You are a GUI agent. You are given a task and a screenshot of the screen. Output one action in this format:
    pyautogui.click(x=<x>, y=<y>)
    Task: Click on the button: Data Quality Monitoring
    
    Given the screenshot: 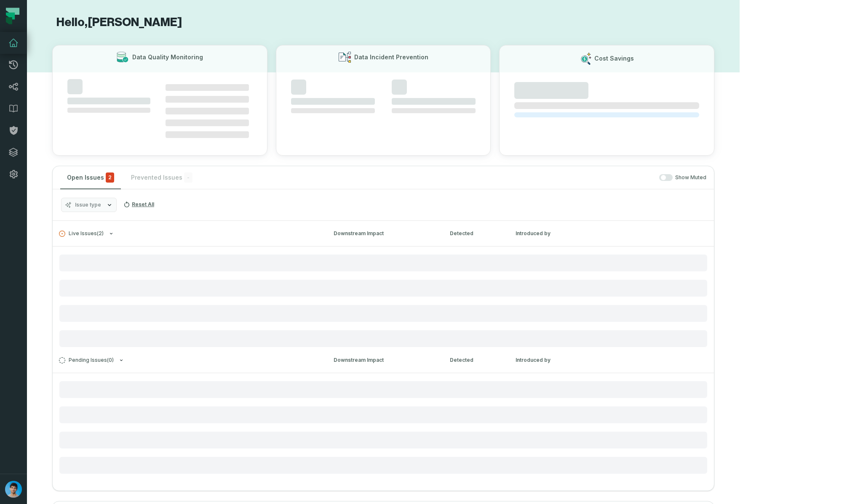 What is the action you would take?
    pyautogui.click(x=160, y=100)
    